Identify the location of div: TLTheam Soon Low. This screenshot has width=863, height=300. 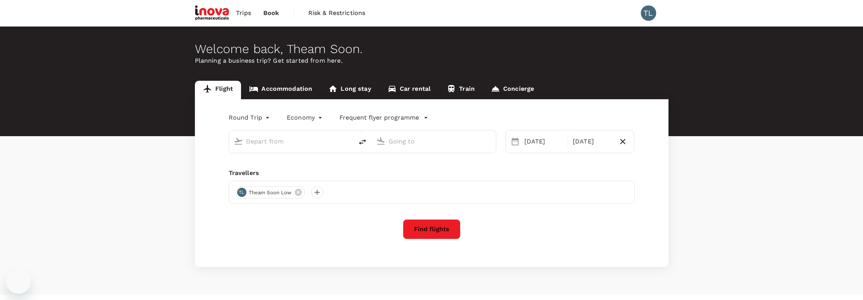
(270, 192).